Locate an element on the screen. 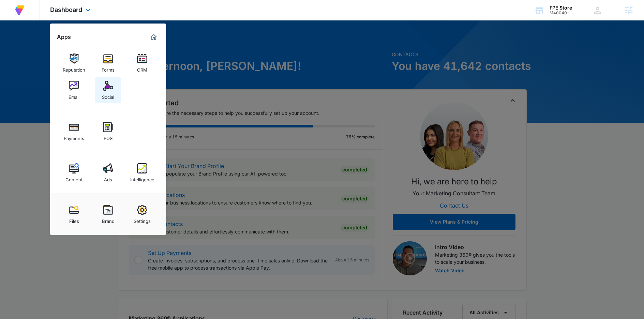 The image size is (644, 319). a: Email is located at coordinates (74, 90).